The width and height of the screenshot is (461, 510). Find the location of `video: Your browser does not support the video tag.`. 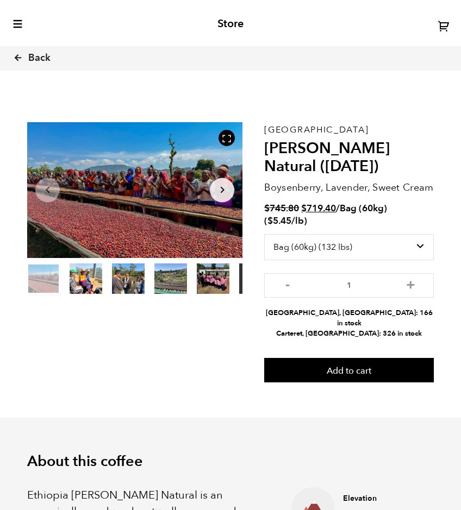

video: Your browser does not support the video tag. is located at coordinates (255, 279).